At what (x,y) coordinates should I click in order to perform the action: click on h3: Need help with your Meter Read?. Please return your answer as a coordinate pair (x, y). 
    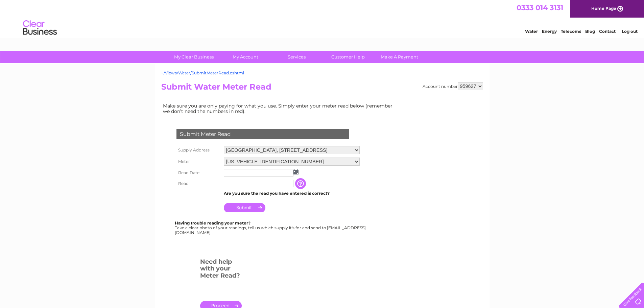
    Looking at the image, I should click on (221, 270).